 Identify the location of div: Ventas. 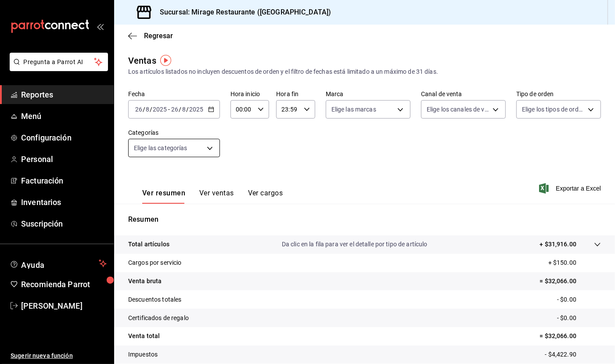
(142, 60).